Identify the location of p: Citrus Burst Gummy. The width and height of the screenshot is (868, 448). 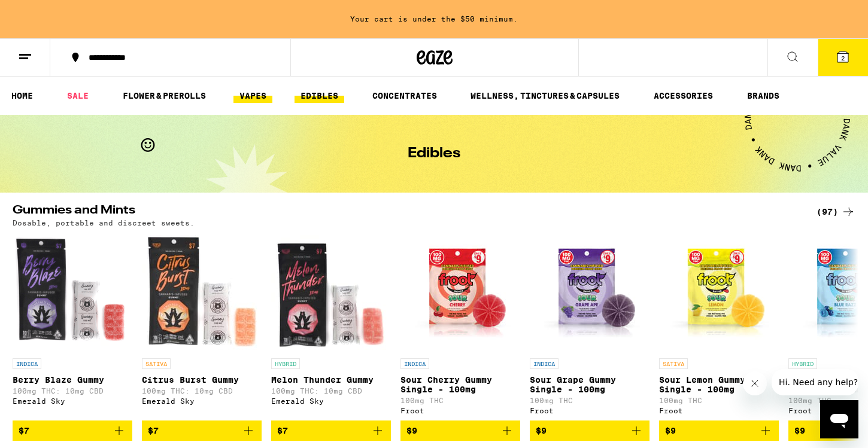
(201, 380).